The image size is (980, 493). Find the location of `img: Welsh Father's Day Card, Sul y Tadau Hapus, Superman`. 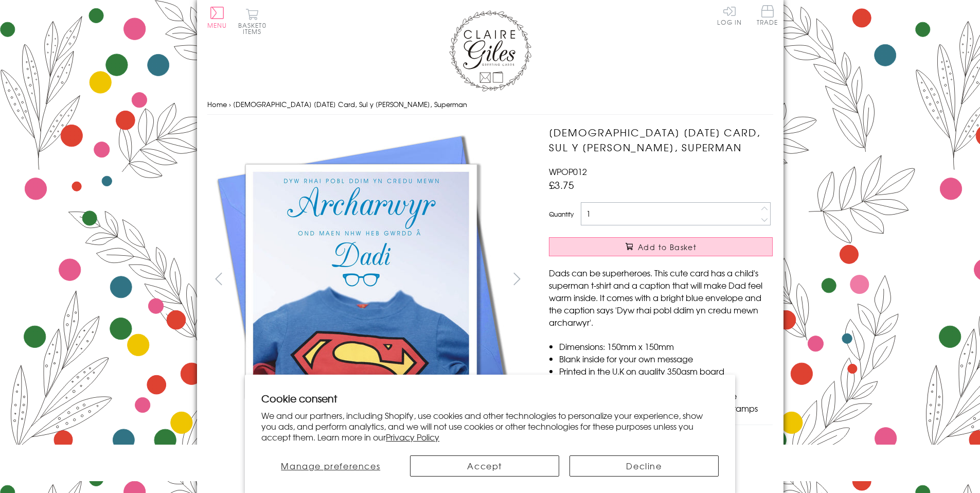

img: Welsh Father's Day Card, Sul y Tadau Hapus, Superman is located at coordinates (362, 280).